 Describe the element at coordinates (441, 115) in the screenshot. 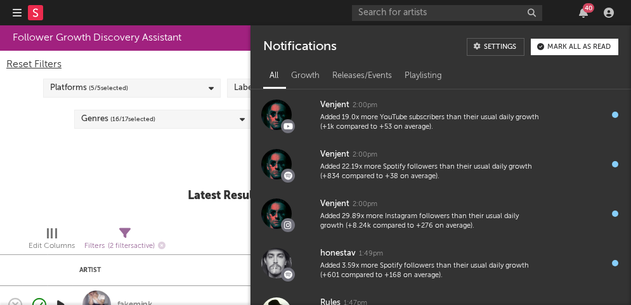

I see `a: Venjent2:00pmAdded 19.0x more YouTube subscribers than their usual daily growth (+1k compared to ...` at that location.